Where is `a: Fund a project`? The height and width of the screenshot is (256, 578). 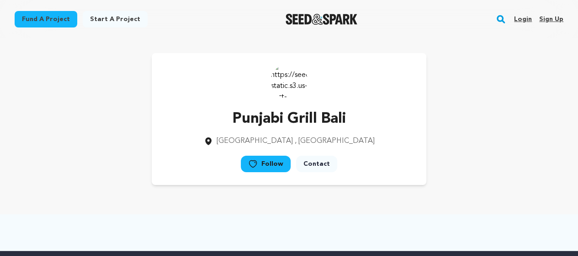
a: Fund a project is located at coordinates (46, 19).